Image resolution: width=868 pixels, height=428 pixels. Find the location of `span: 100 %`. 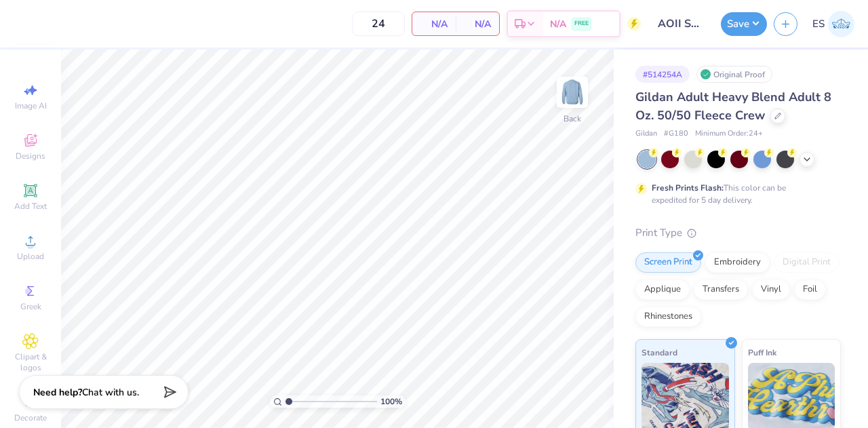

span: 100 % is located at coordinates (392, 401).